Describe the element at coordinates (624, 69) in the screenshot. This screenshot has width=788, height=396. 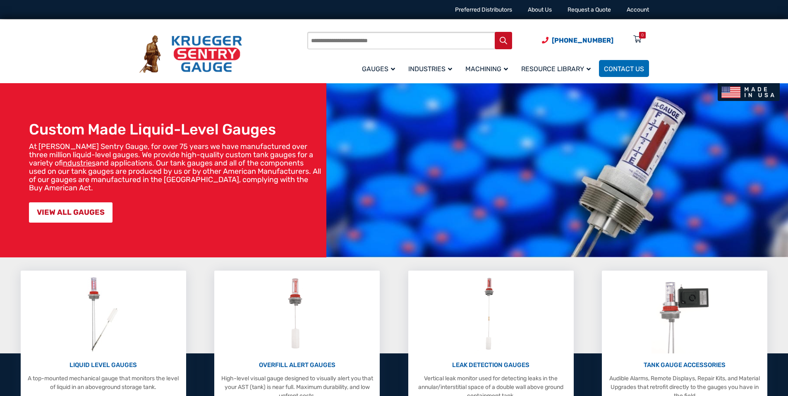
I see `span: Contact Us` at that location.